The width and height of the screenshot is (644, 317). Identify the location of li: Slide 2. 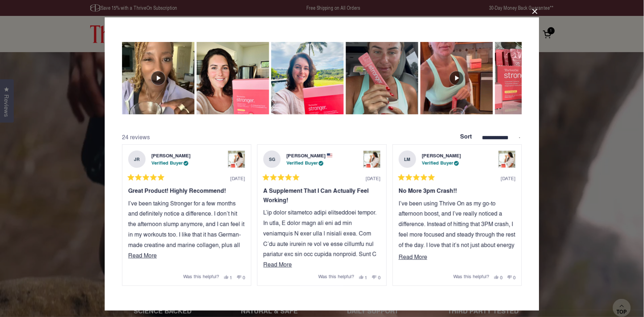
(322, 215).